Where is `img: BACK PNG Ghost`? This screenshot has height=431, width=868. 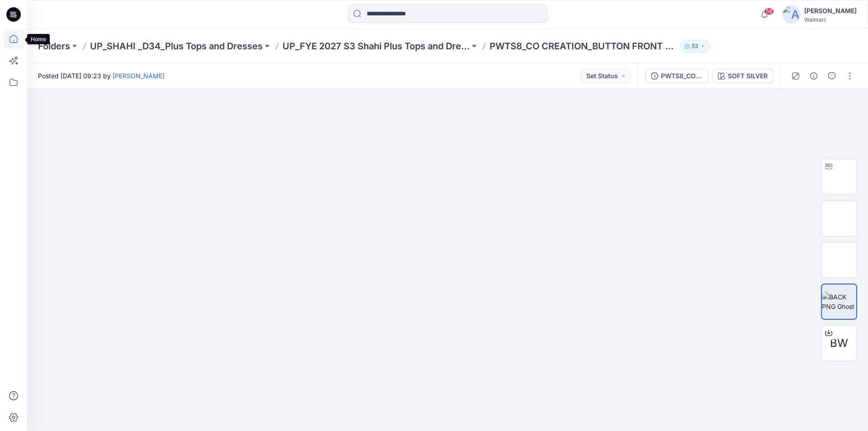
img: BACK PNG Ghost is located at coordinates (839, 301).